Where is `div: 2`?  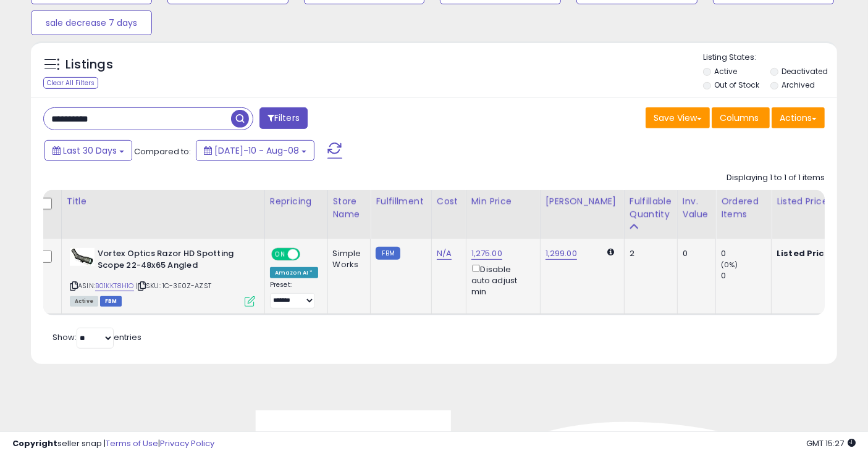 div: 2 is located at coordinates (649, 254).